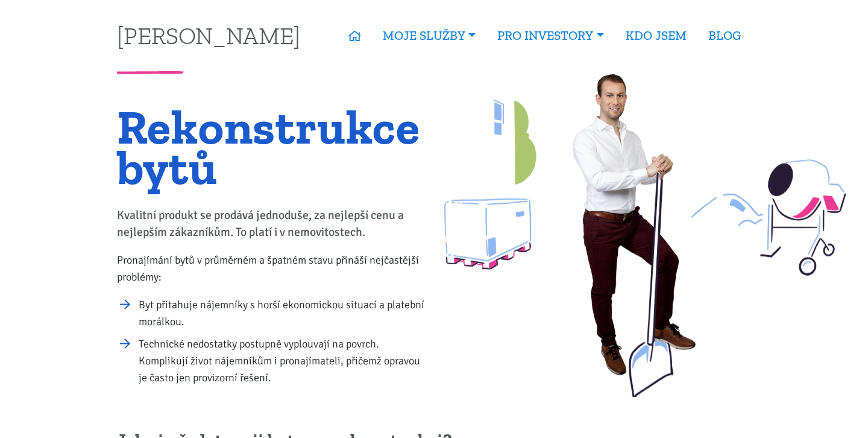 The height and width of the screenshot is (438, 868). Describe the element at coordinates (550, 35) in the screenshot. I see `a: PRO INVESTORY` at that location.